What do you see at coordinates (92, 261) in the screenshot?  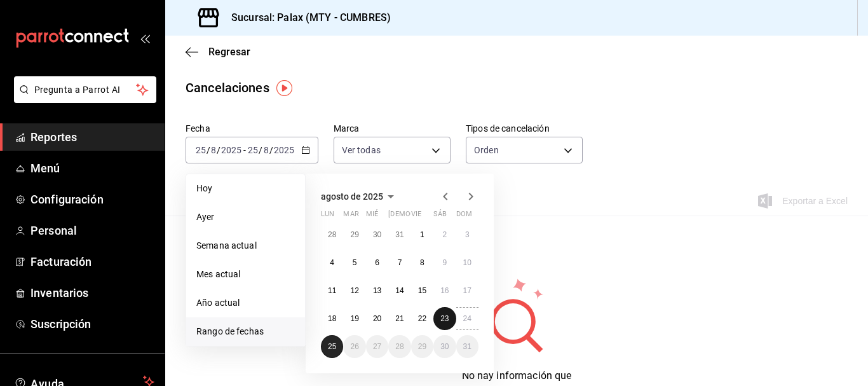 I see `span: Facturación` at bounding box center [92, 261].